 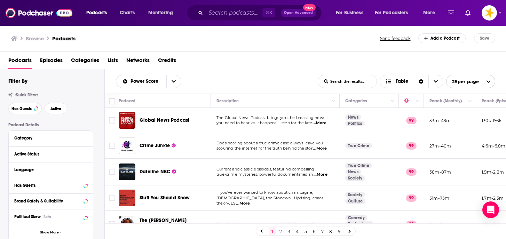 I want to click on button: Category, so click(x=51, y=138).